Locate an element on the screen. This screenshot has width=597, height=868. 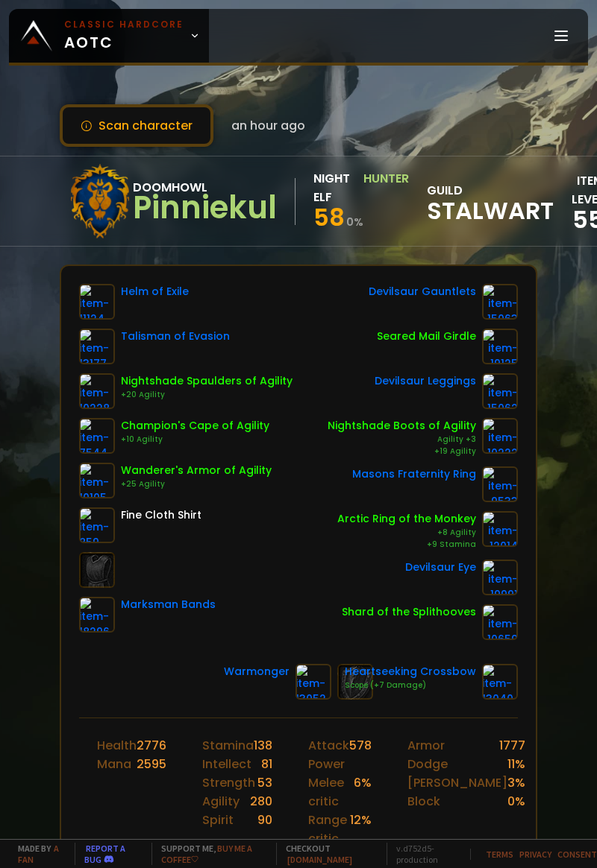
div: Nightshade Spaulders of Agility is located at coordinates (207, 381).